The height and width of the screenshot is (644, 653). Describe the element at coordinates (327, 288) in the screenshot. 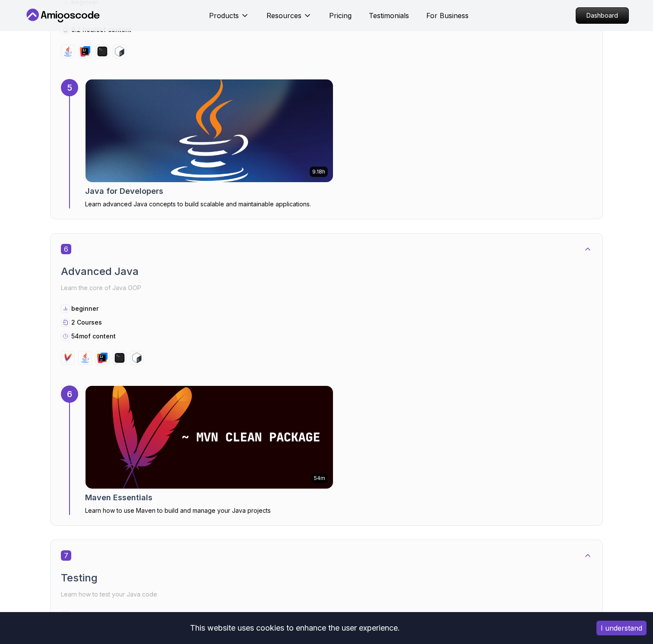

I see `p: Learn the core of Java OOP` at that location.